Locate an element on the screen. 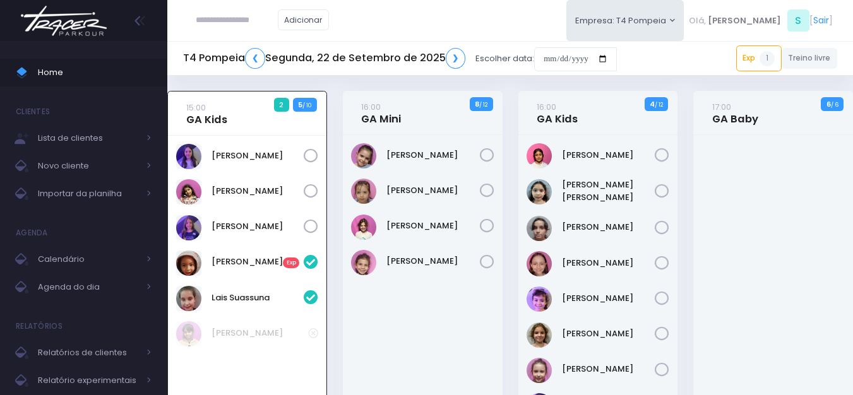  img: Mariana Tamarindo de Souza is located at coordinates (364, 227).